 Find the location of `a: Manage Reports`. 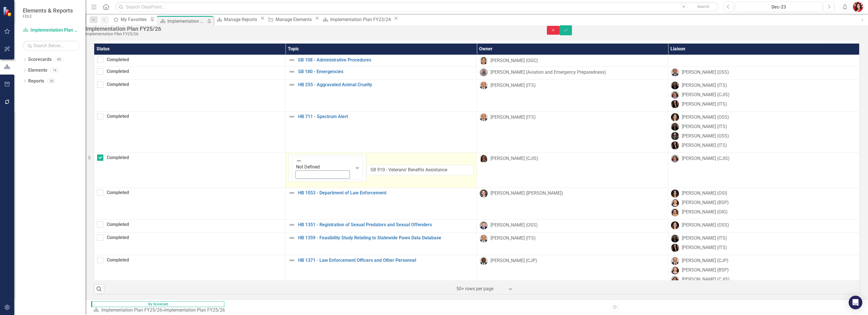

a: Manage Reports is located at coordinates (237, 19).